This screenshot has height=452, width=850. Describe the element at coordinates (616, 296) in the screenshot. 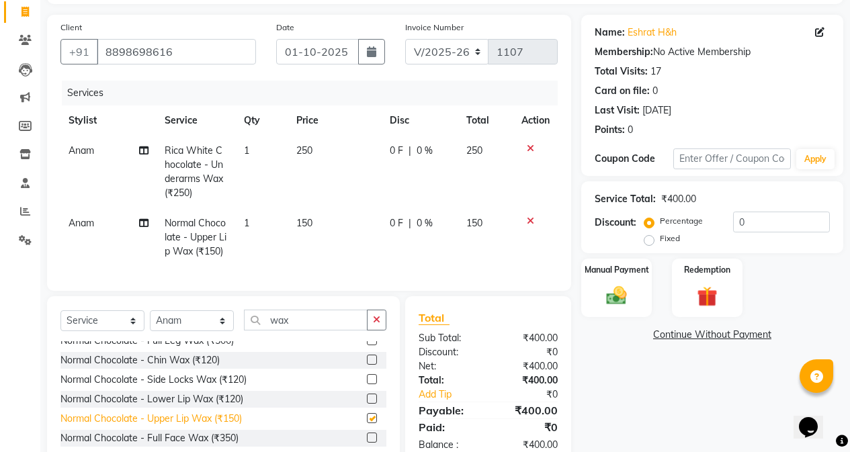

I see `img: _cash.svg` at that location.